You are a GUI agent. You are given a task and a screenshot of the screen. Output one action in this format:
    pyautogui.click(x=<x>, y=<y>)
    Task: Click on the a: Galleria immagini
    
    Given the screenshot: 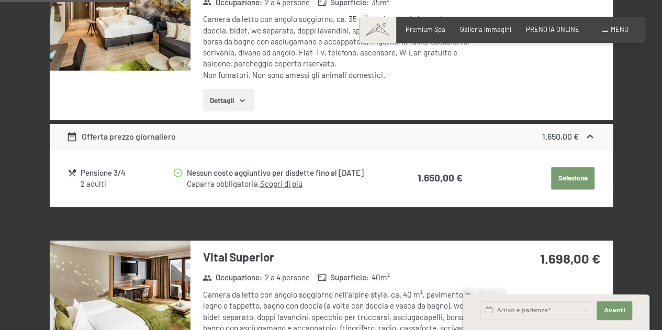 What is the action you would take?
    pyautogui.click(x=486, y=29)
    